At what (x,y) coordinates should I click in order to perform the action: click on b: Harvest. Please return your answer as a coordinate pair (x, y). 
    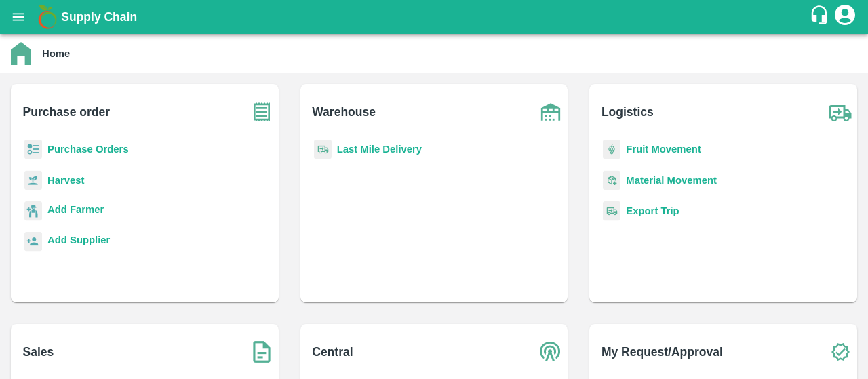
    Looking at the image, I should click on (66, 180).